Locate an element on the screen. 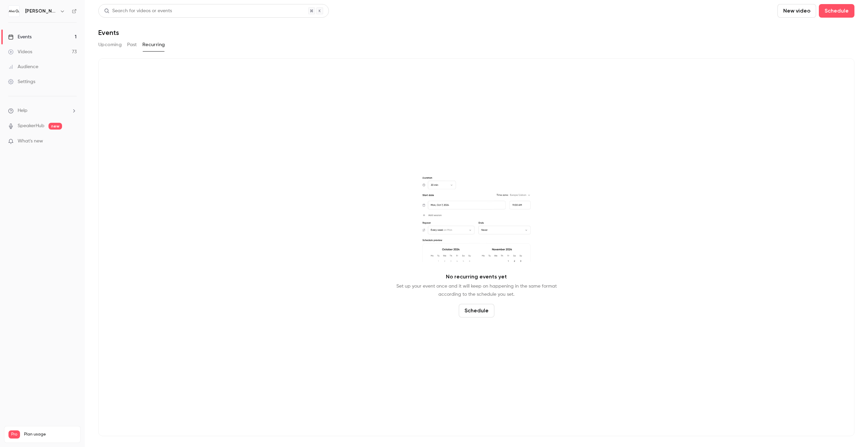  div: Videos is located at coordinates (20, 52).